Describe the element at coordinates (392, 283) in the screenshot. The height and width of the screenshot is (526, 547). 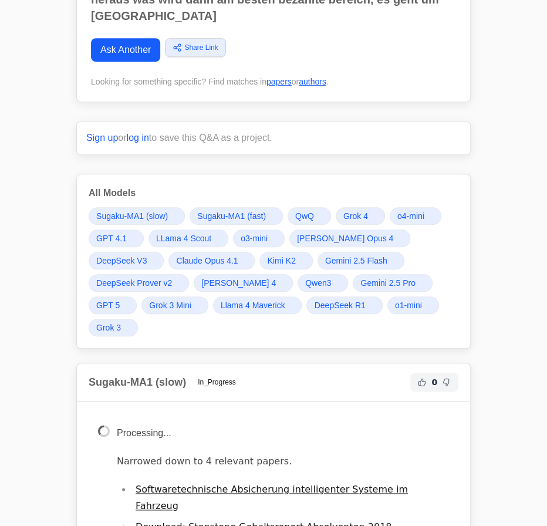
I see `a: Gemini 2.5 Pro` at that location.